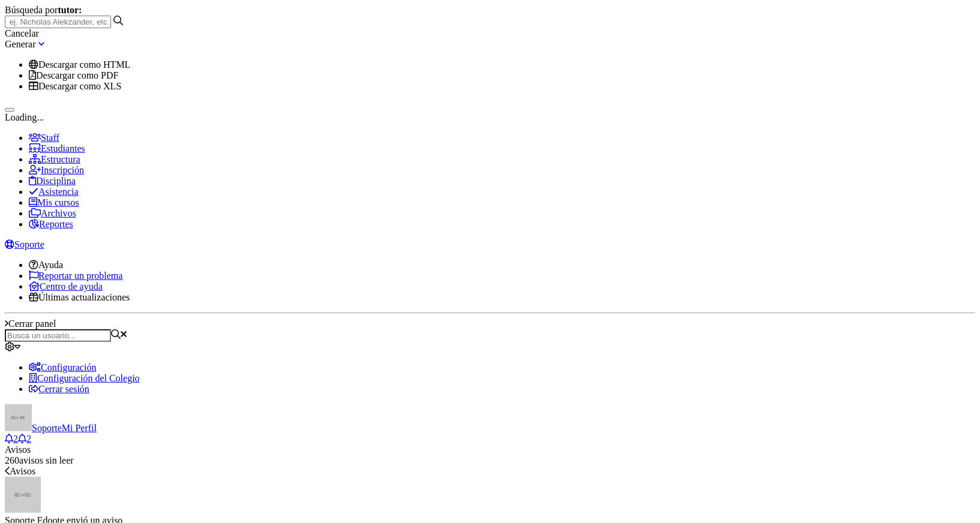  What do you see at coordinates (43, 9) in the screenshot?
I see `span: Búsqueda por` at bounding box center [43, 9].